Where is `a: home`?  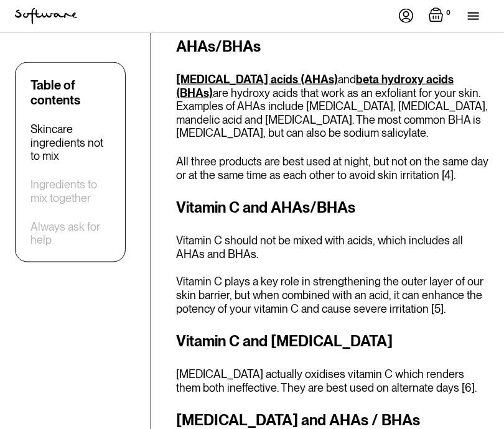
a: home is located at coordinates (46, 16).